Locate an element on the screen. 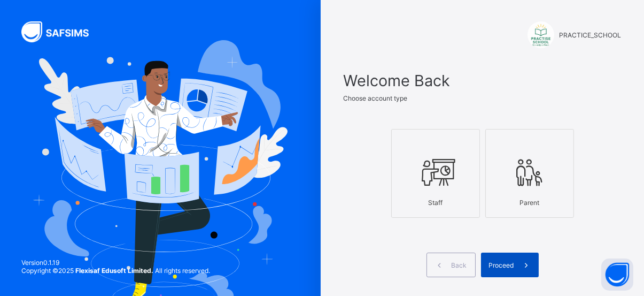 This screenshot has height=296, width=644. span: Back is located at coordinates (459, 265).